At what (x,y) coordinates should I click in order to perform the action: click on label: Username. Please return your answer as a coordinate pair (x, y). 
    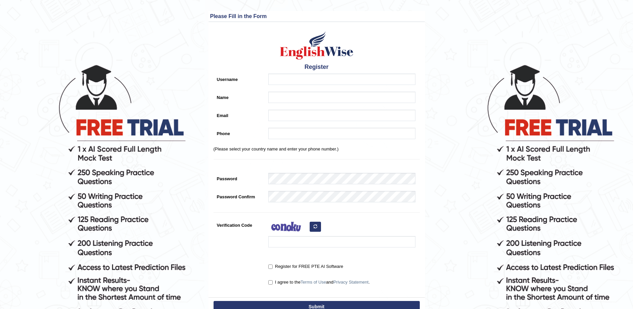
    Looking at the image, I should click on (239, 78).